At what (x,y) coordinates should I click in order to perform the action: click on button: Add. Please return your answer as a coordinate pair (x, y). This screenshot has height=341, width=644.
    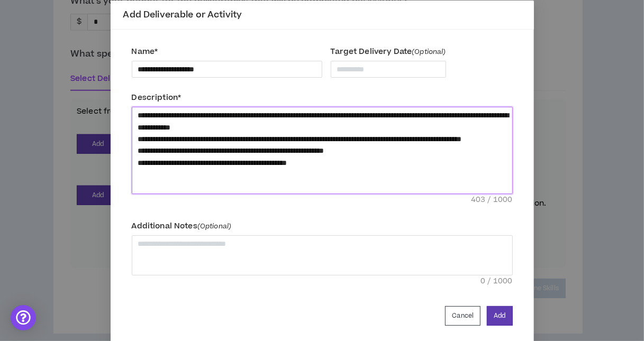
    Looking at the image, I should click on (500, 315).